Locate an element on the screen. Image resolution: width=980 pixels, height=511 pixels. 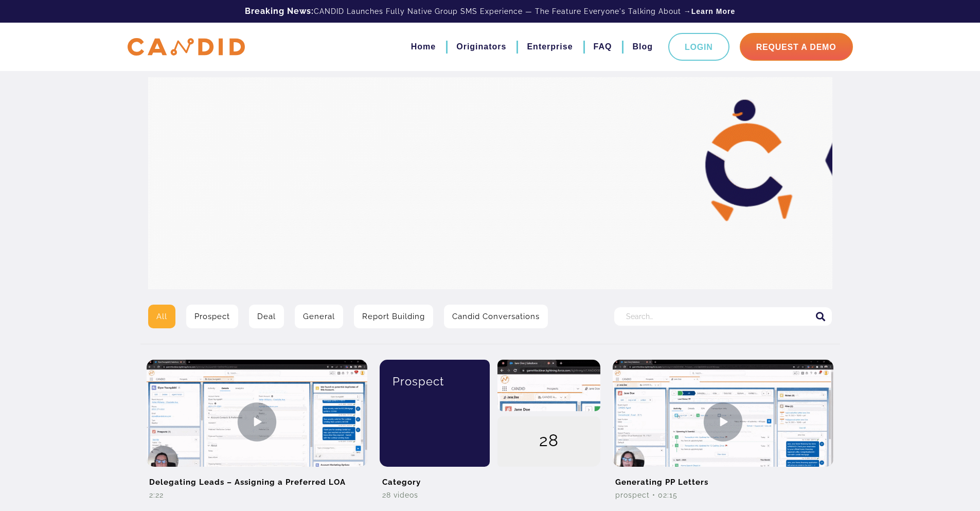
b: Breaking News: is located at coordinates (279, 11).